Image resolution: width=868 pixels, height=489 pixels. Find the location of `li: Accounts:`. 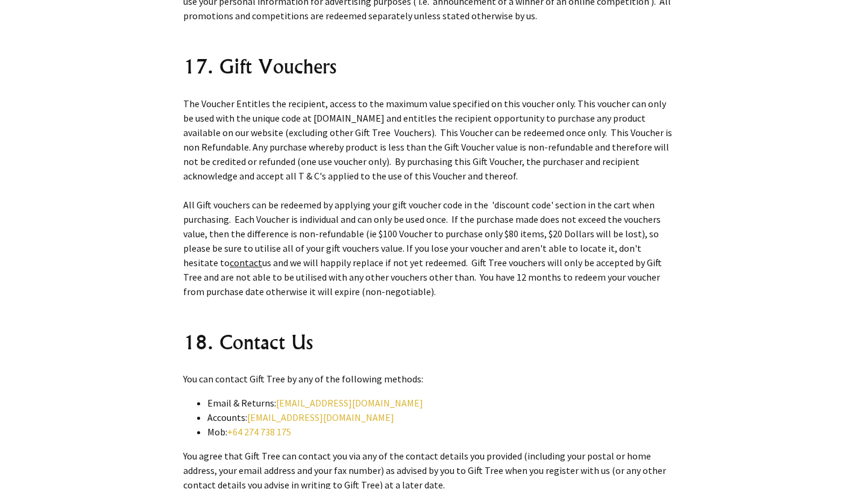

li: Accounts: is located at coordinates (441, 417).